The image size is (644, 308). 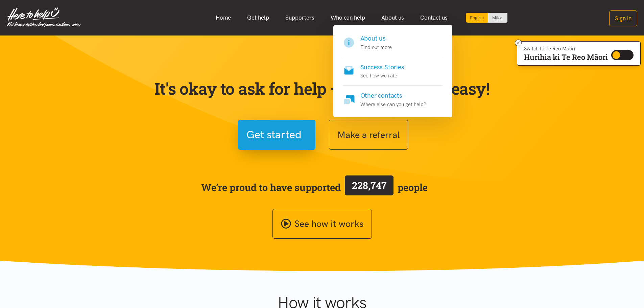 What do you see at coordinates (44, 17) in the screenshot?
I see `img: Home` at bounding box center [44, 17].